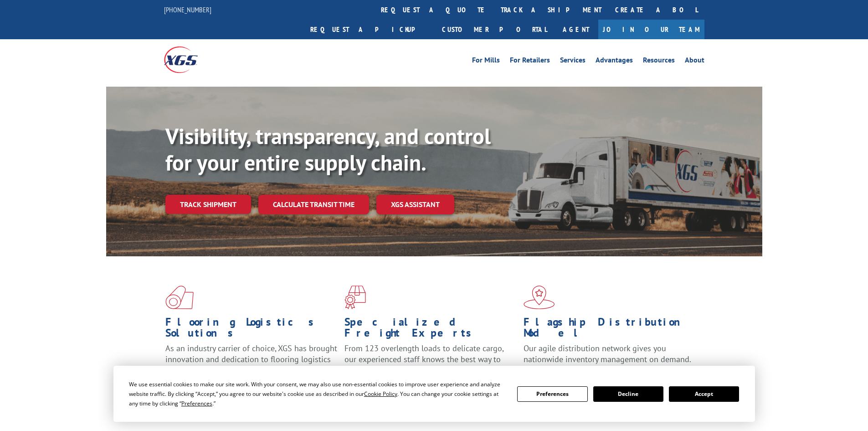 The width and height of the screenshot is (868, 431). Describe the element at coordinates (614, 62) in the screenshot. I see `a: Advantages` at that location.